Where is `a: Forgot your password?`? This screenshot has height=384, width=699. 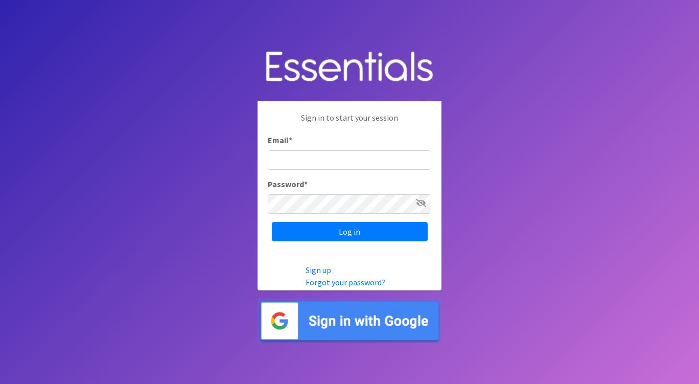 a: Forgot your password? is located at coordinates (345, 282).